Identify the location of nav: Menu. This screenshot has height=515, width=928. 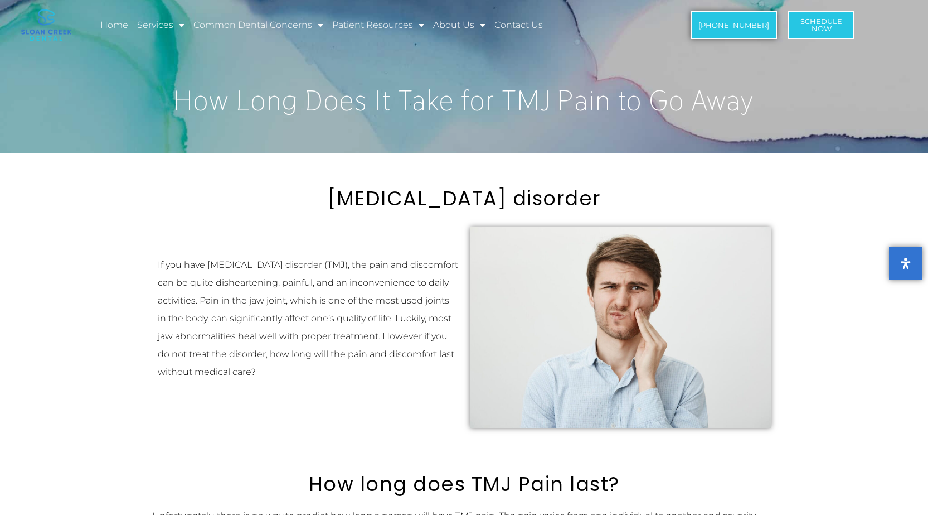
(369, 25).